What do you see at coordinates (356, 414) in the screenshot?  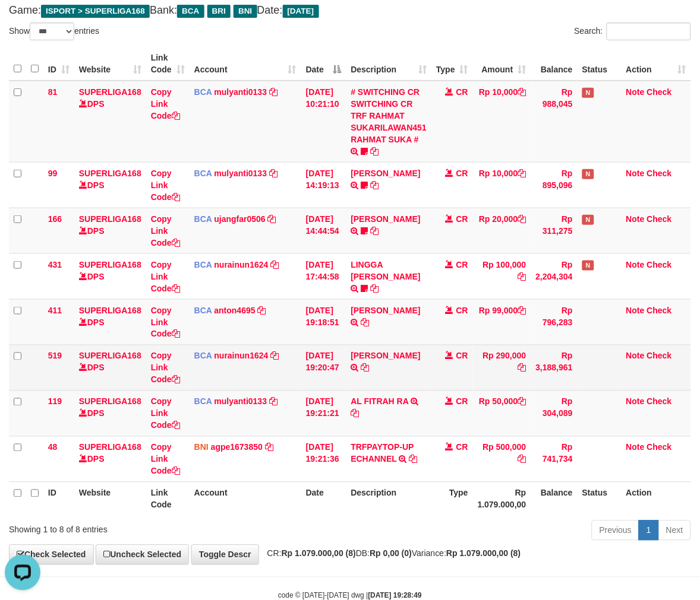 I see `a: Copy AL FITRAH RA to clipboard` at bounding box center [356, 414].